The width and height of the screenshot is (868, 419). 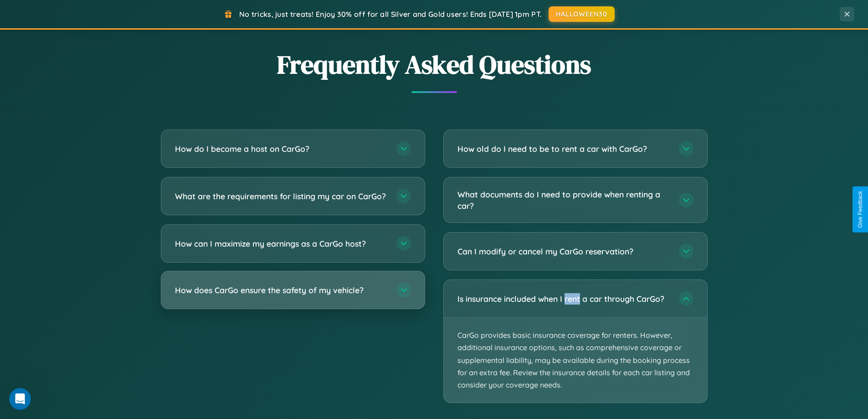 What do you see at coordinates (861, 209) in the screenshot?
I see `div: Give Feedback` at bounding box center [861, 209].